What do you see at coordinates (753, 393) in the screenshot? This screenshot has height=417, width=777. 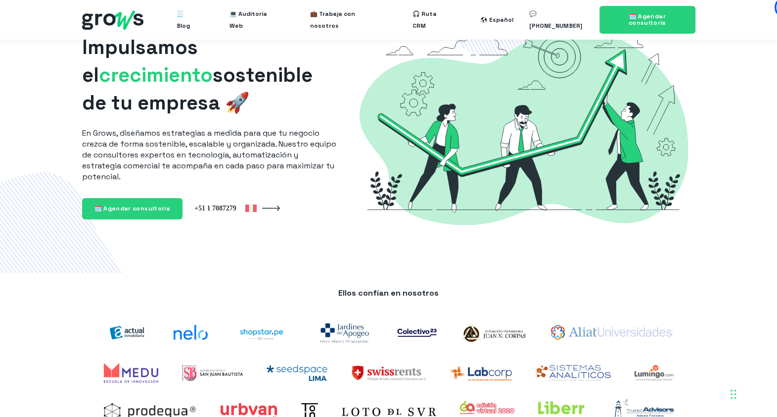 I see `div: Widget de chat` at bounding box center [753, 393].